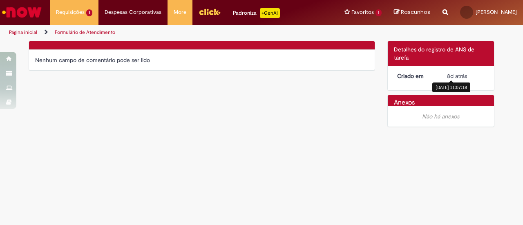 The image size is (523, 225). I want to click on img: ServiceNow, so click(22, 12).